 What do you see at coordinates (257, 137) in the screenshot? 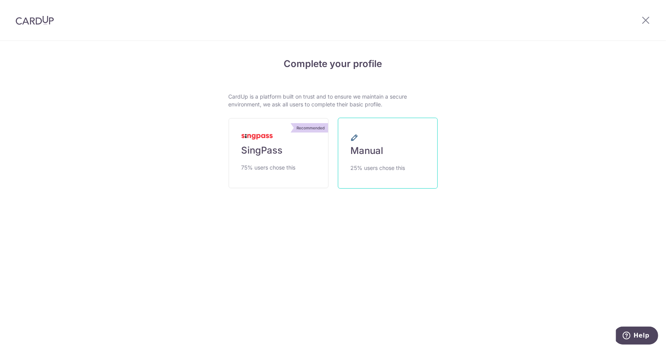
I see `img: MyInfoLogo` at bounding box center [257, 137].